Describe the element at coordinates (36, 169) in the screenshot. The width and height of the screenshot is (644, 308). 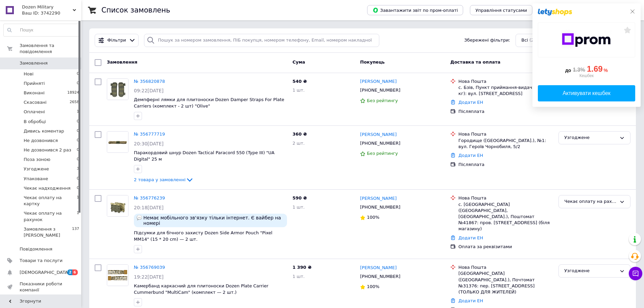
I see `span: Узгоджене` at that location.